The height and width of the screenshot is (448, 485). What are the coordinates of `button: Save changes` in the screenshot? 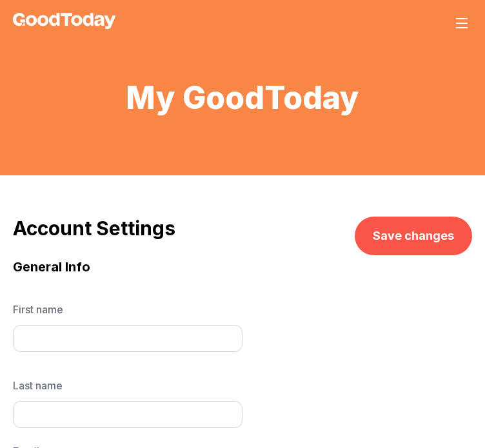 It's located at (413, 236).